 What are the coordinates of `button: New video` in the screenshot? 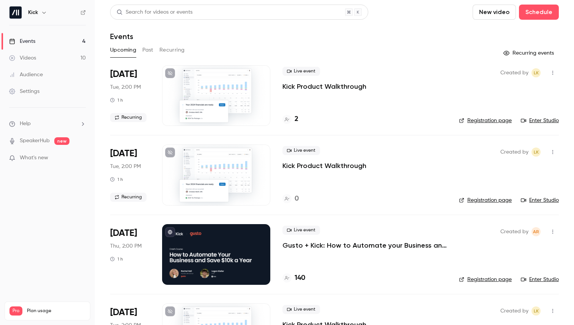 It's located at (494, 12).